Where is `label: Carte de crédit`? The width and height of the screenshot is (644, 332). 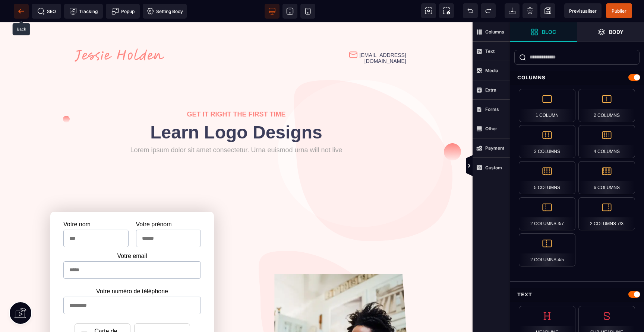
label: Carte de crédit is located at coordinates (106, 312).